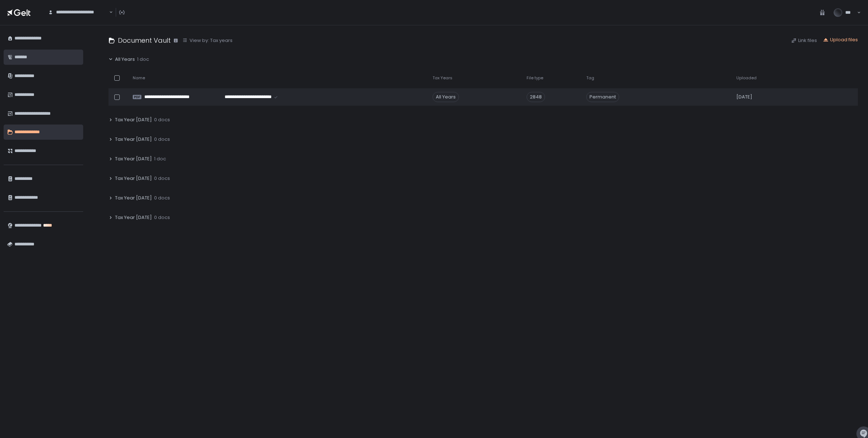  Describe the element at coordinates (747, 78) in the screenshot. I see `span: Uploaded` at that location.